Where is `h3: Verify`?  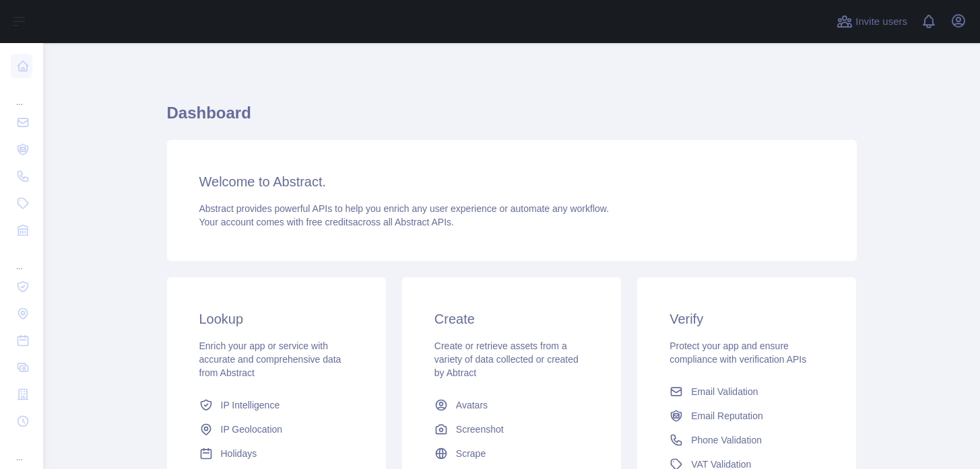
h3: Verify is located at coordinates (746, 319).